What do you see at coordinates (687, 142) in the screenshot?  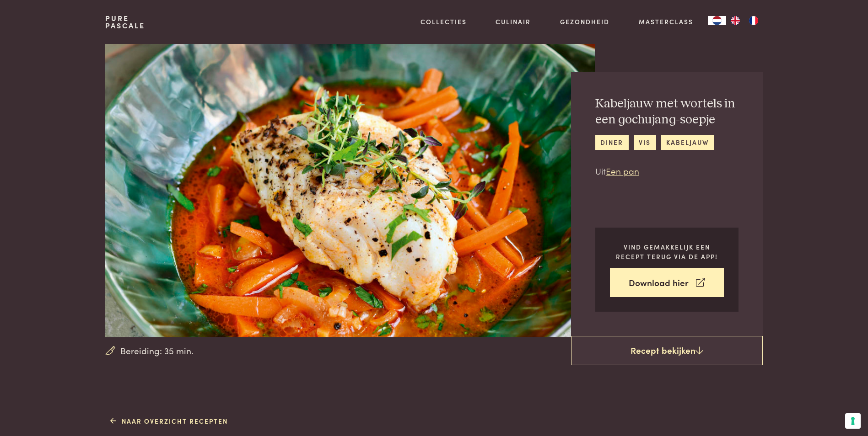 I see `a: kabeljauw` at bounding box center [687, 142].